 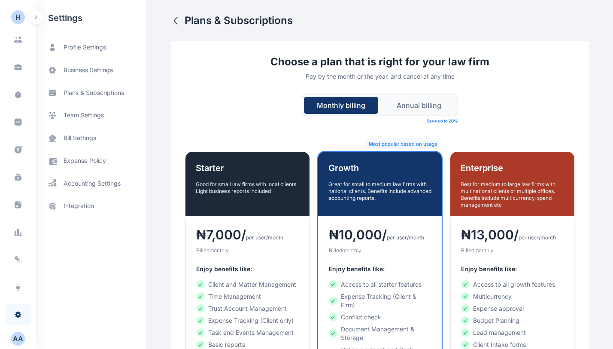 I want to click on a: profile settings, so click(x=91, y=47).